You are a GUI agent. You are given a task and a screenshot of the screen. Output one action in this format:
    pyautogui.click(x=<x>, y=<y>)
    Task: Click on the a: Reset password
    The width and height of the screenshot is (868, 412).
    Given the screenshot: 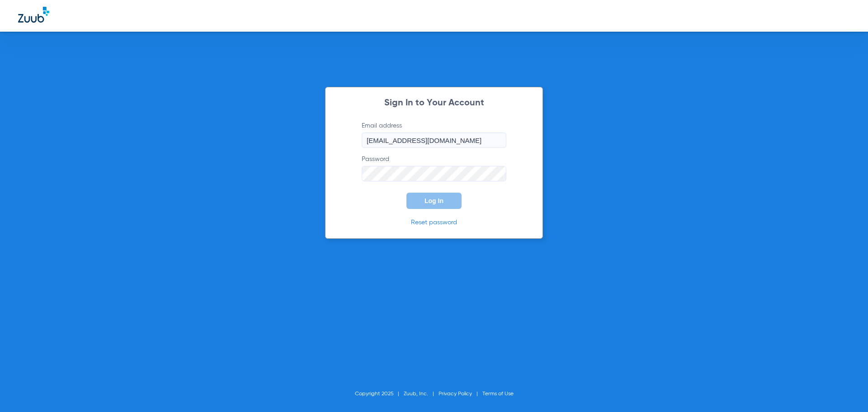 What is the action you would take?
    pyautogui.click(x=434, y=222)
    